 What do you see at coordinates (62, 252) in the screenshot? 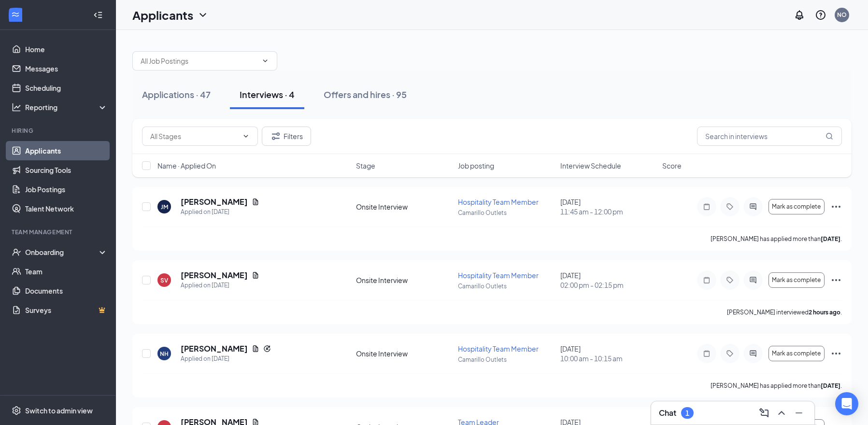
I see `div: Onboarding` at bounding box center [62, 252].